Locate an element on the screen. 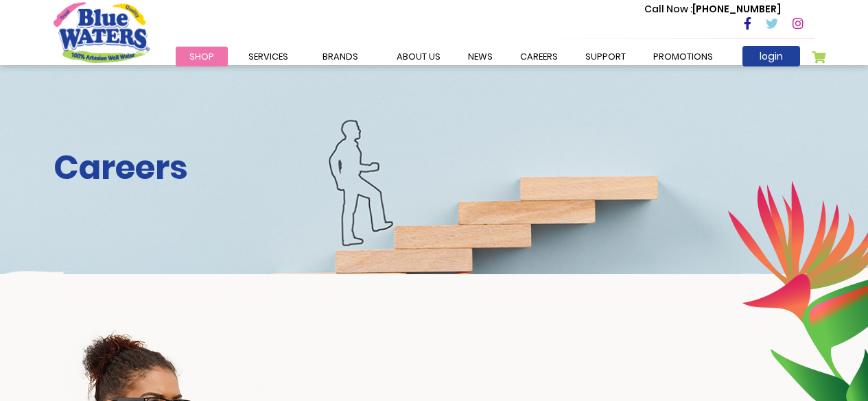 The width and height of the screenshot is (868, 401). span: Call Now : is located at coordinates (668, 8).